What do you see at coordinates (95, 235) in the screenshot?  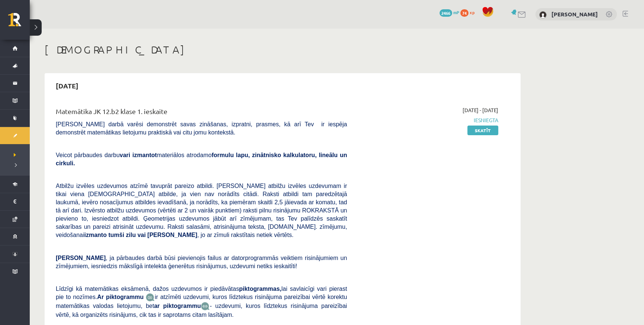 I see `b: izmanto` at bounding box center [95, 235].